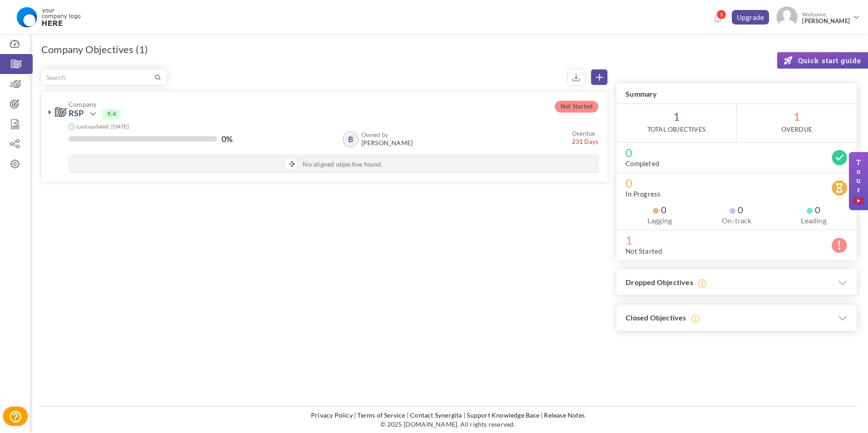  What do you see at coordinates (827, 60) in the screenshot?
I see `span: Quick start guide` at bounding box center [827, 60].